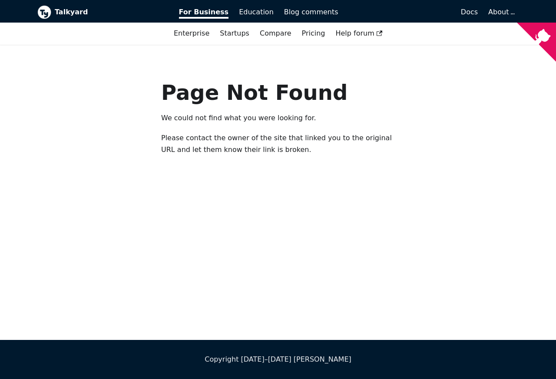 This screenshot has width=556, height=379. Describe the element at coordinates (204, 12) in the screenshot. I see `a: For Business` at that location.